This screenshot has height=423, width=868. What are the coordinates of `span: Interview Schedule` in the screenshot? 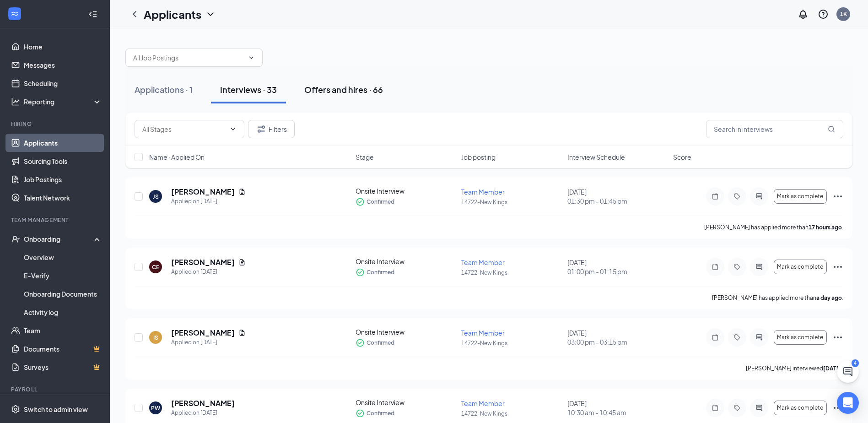 It's located at (596, 157).